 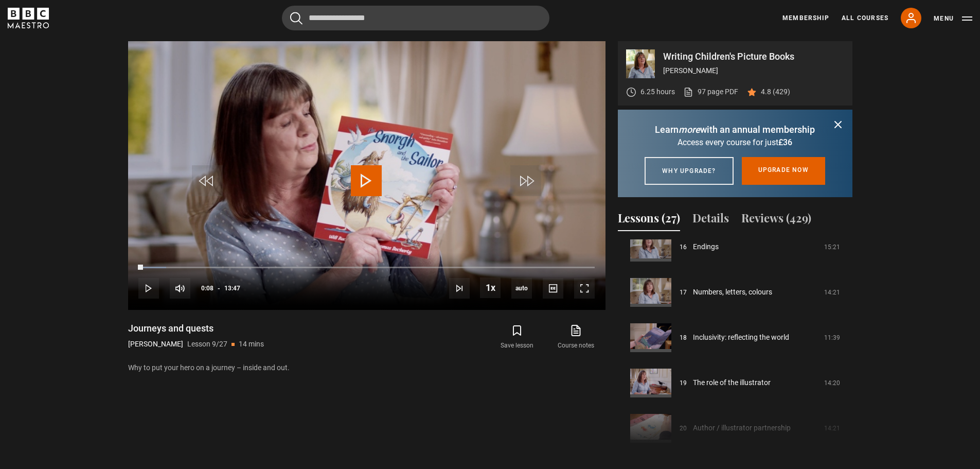 What do you see at coordinates (706, 246) in the screenshot?
I see `a: Endings` at bounding box center [706, 246].